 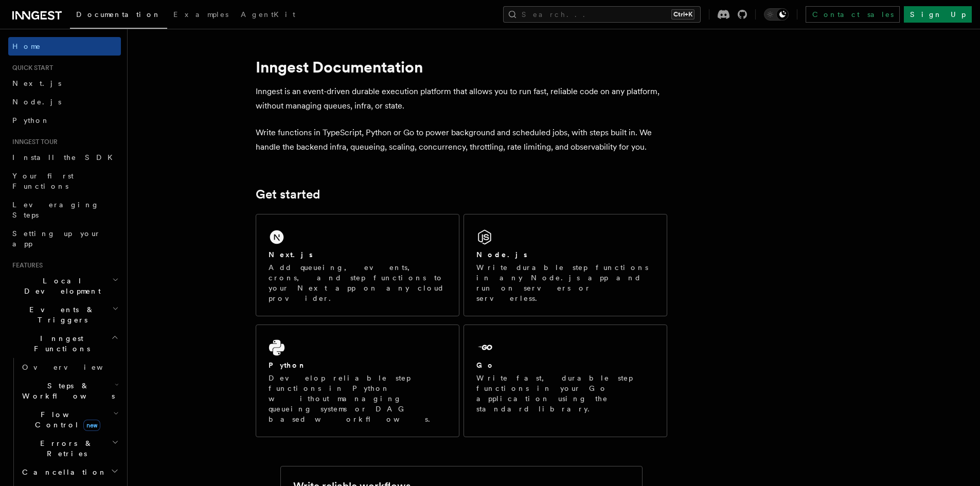 I want to click on p: Develop reliable step functions in Python without managing queueing systems or DAG based workflows., so click(x=357, y=398).